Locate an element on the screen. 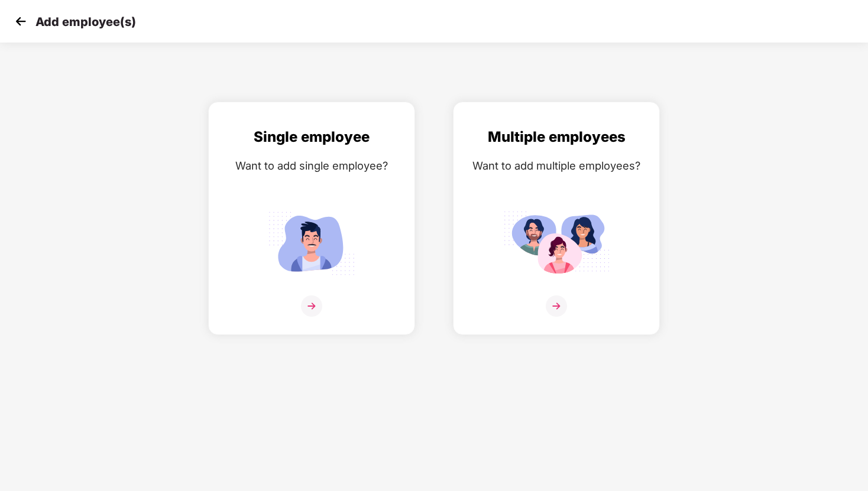 This screenshot has width=868, height=491. img: svg+xml;base64,PHN2ZyB4bWxucz0iaHR0cDovL3d3dy53My5vcmcvMjAwMC9zdmciIGlkPSJTaW5nbGVfZW1wbG95ZWUiIH... is located at coordinates (311, 243).